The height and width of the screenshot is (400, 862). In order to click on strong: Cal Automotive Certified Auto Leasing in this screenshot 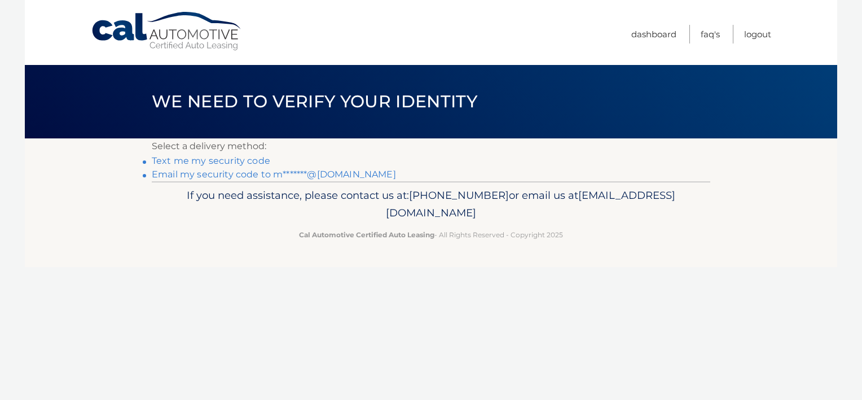, I will do `click(367, 234)`.